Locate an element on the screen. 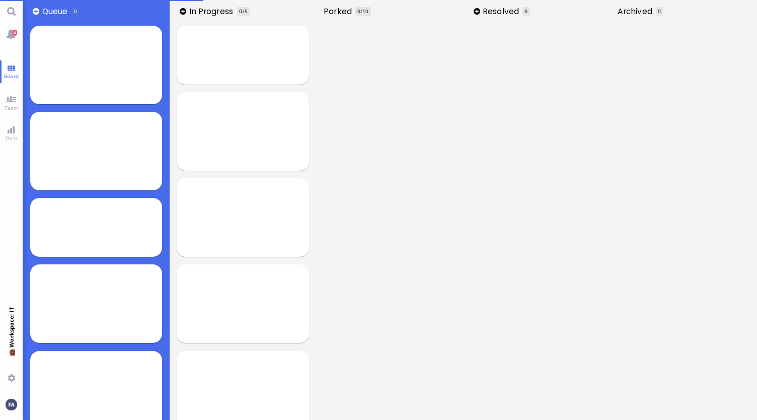 Image resolution: width=757 pixels, height=420 pixels. span: Board is located at coordinates (11, 76).